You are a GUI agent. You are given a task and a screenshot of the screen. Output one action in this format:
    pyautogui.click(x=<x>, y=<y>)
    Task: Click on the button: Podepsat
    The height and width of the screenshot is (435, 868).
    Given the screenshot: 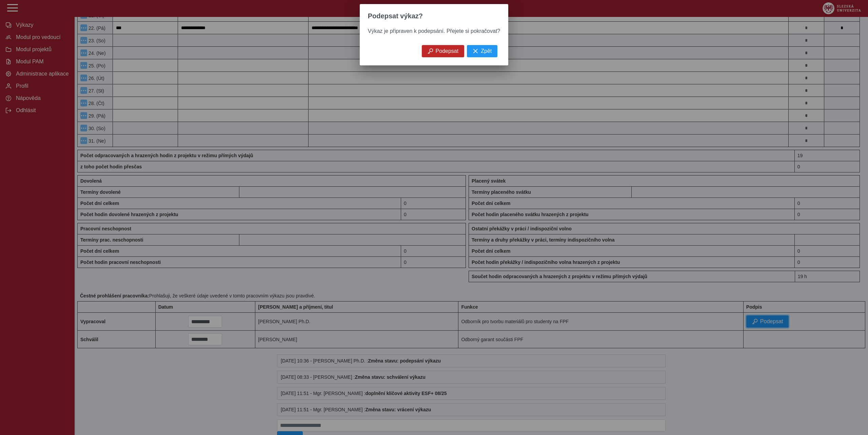 What is the action you would take?
    pyautogui.click(x=444, y=51)
    